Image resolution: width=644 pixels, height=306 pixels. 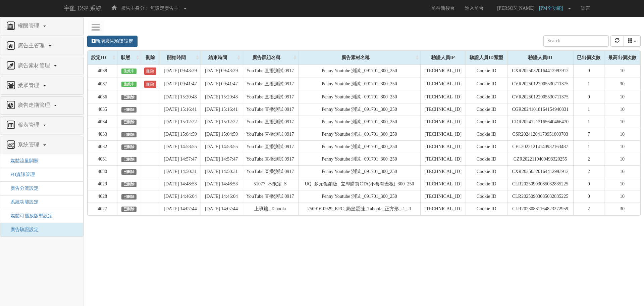 What do you see at coordinates (29, 85) in the screenshot?
I see `span: 受眾管理` at bounding box center [29, 85].